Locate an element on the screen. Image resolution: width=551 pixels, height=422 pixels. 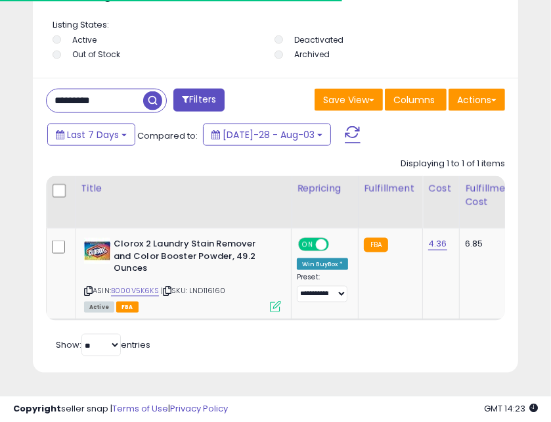
button: Columns is located at coordinates (416, 100).